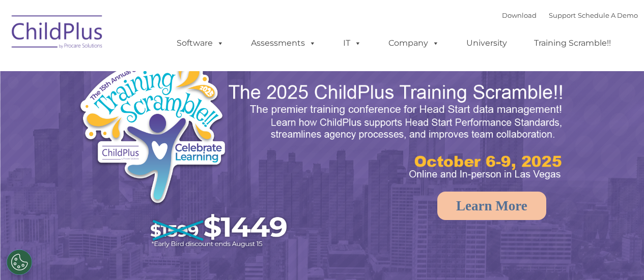 This screenshot has height=280, width=644. What do you see at coordinates (487, 43) in the screenshot?
I see `a: University` at bounding box center [487, 43].